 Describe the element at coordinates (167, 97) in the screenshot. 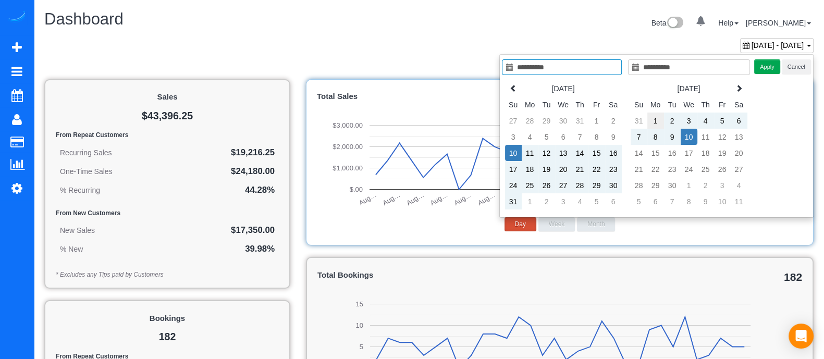

I see `h4: Sales` at that location.